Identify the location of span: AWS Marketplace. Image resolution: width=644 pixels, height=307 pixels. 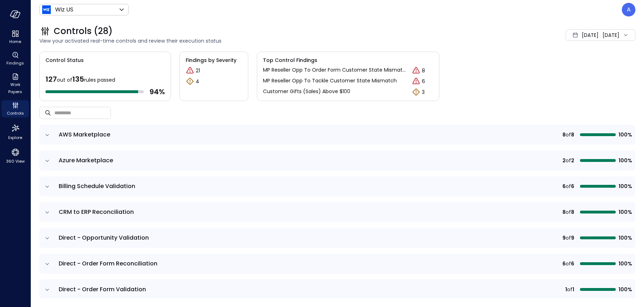
(84, 134).